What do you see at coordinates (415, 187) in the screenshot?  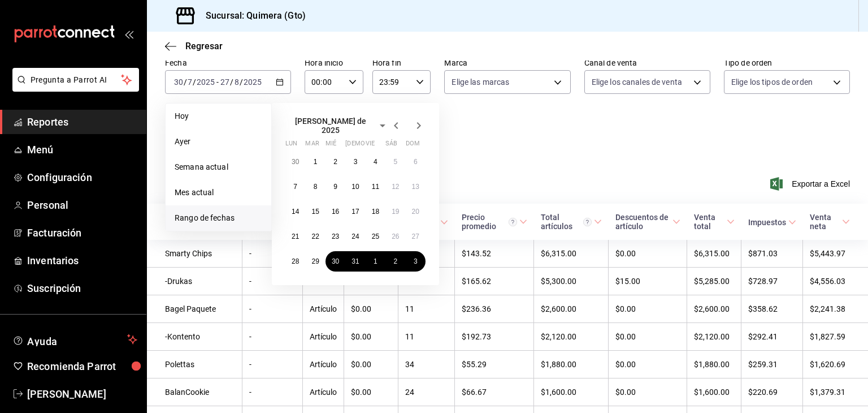 I see `abbr: 13 de julio de 2025` at bounding box center [415, 187].